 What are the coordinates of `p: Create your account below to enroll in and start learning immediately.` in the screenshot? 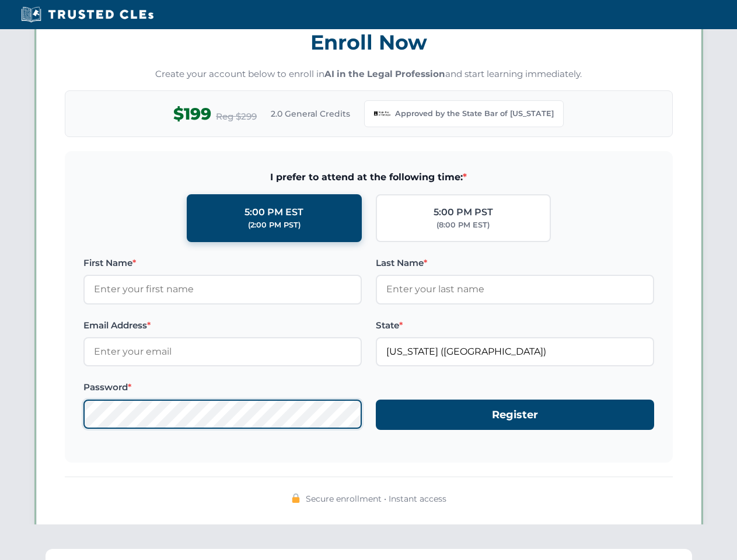 It's located at (369, 74).